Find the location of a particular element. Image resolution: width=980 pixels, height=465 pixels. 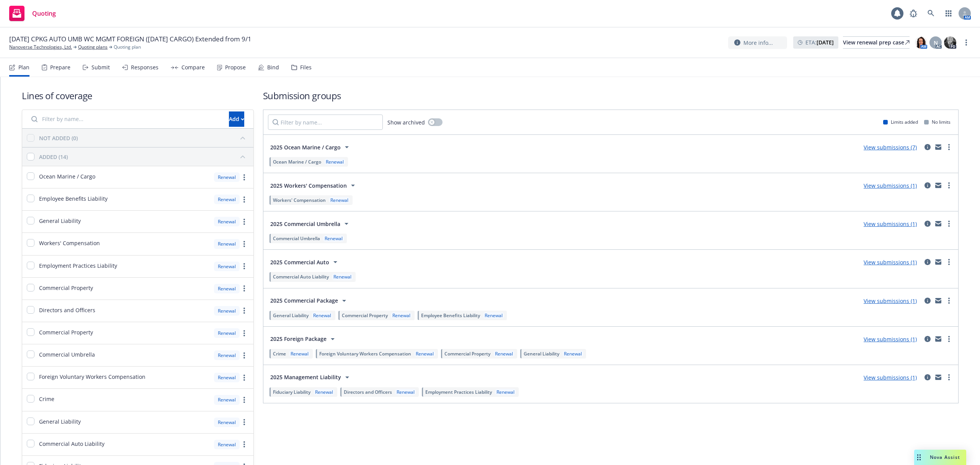

a: View renewal prep case is located at coordinates (876, 43).